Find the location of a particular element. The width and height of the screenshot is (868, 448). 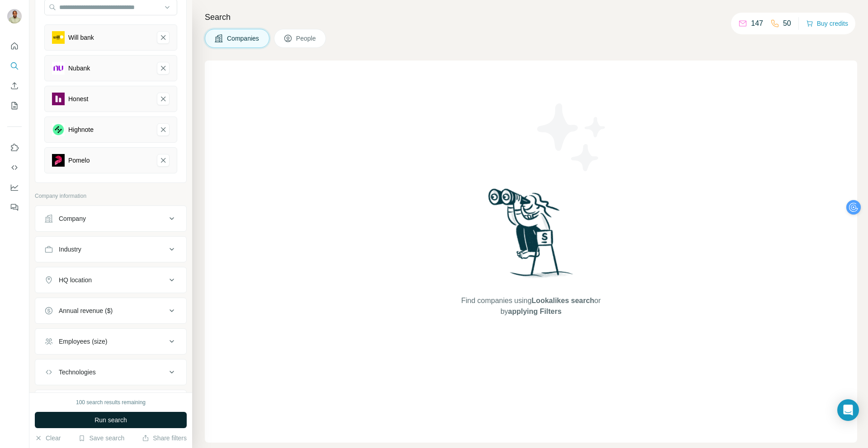

img: Surfe Illustration - Stars is located at coordinates (572, 137).